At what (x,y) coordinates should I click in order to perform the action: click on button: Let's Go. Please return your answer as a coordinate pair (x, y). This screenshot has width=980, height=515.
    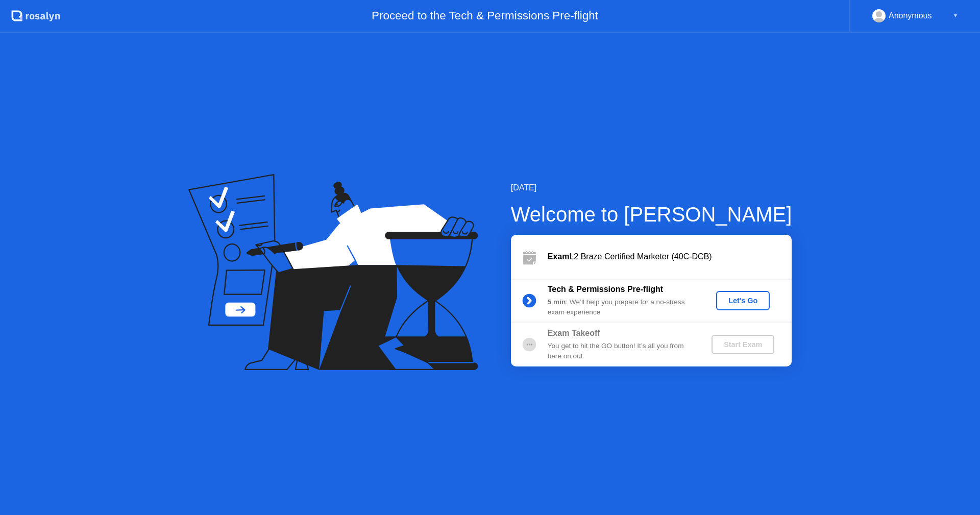
    Looking at the image, I should click on (742, 300).